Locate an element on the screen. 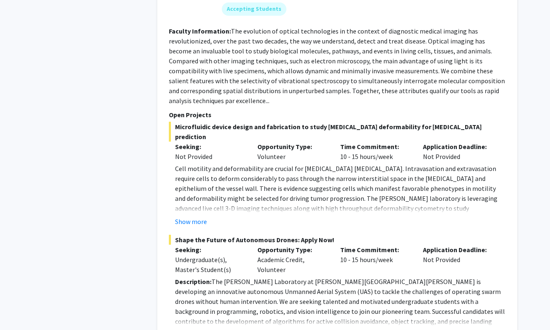  b: Faculty Information: is located at coordinates (200, 31).